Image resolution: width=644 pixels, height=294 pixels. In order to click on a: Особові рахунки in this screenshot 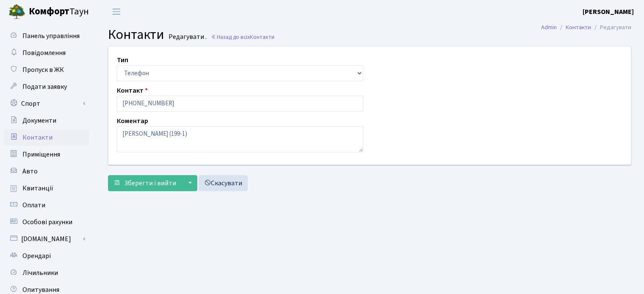, I will do `click(46, 222)`.